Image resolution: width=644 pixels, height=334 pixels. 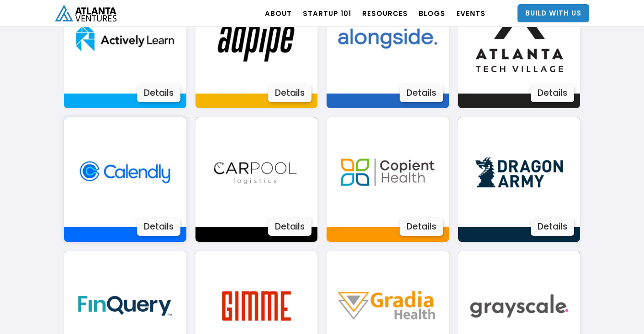 What do you see at coordinates (385, 13) in the screenshot?
I see `a: RESOURCES` at bounding box center [385, 13].